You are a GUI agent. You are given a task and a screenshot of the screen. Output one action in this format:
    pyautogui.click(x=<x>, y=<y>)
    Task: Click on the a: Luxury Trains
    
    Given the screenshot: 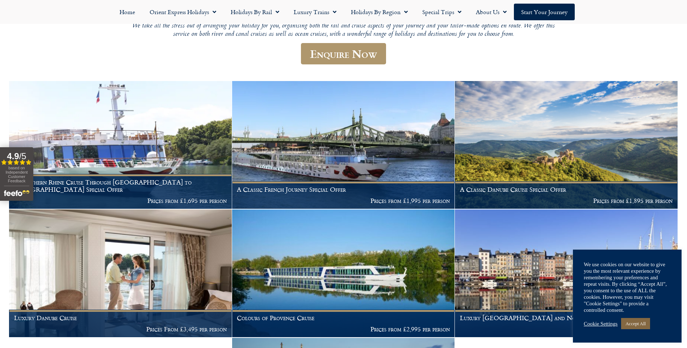 What is the action you would take?
    pyautogui.click(x=315, y=12)
    